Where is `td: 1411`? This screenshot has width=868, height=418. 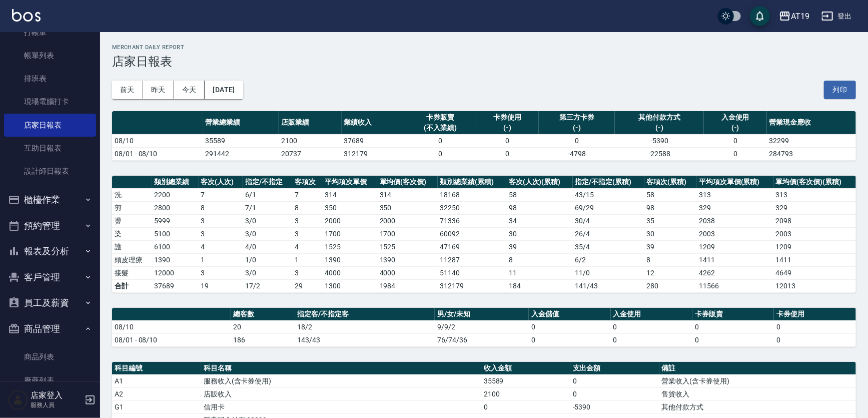
td: 1411 is located at coordinates (815, 260).